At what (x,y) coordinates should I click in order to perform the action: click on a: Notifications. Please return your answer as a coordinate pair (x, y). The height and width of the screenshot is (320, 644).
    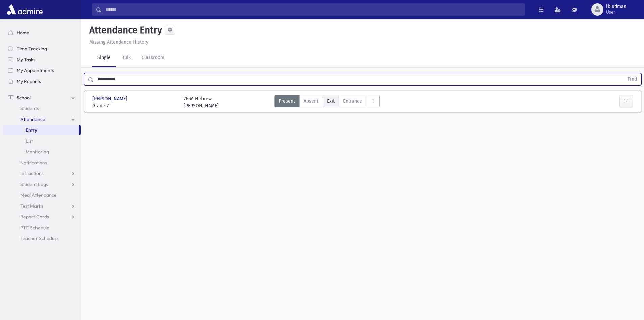
    Looking at the image, I should click on (42, 163).